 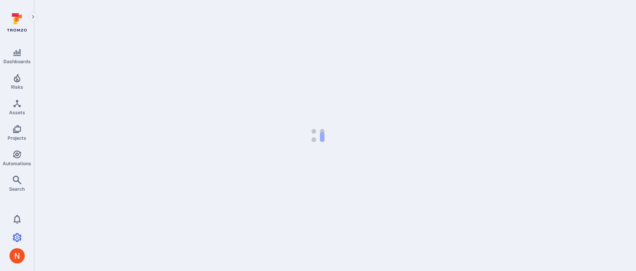 I want to click on span: Search, so click(x=17, y=189).